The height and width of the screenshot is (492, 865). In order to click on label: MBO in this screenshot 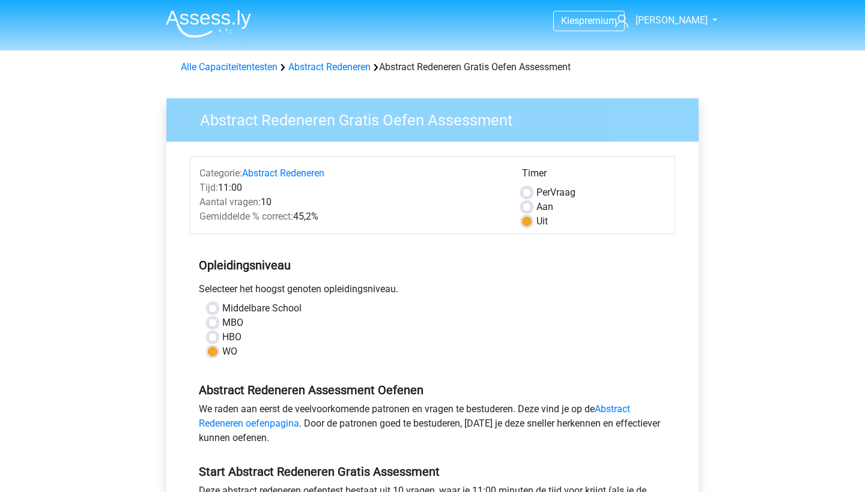, I will do `click(232, 323)`.